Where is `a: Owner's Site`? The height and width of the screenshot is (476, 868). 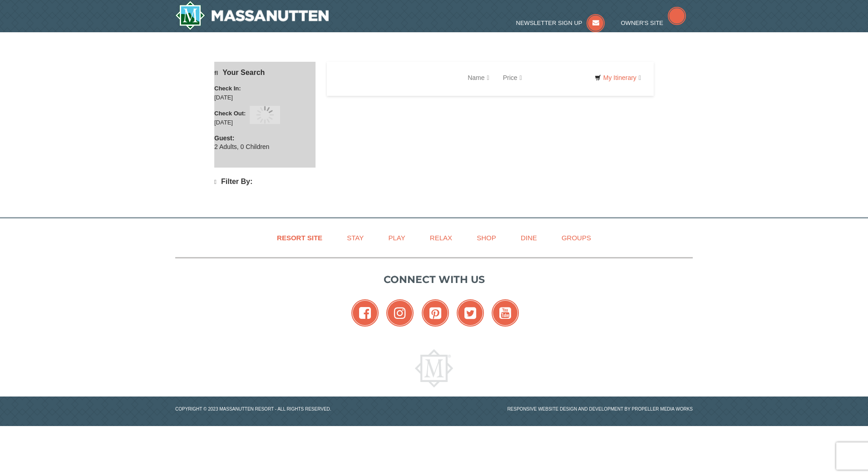 a: Owner's Site is located at coordinates (654, 23).